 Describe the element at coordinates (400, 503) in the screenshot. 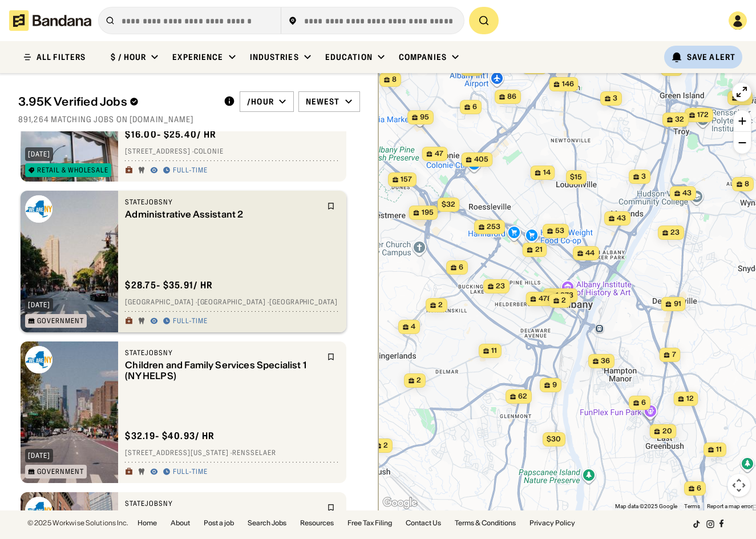

I see `img: Google` at that location.